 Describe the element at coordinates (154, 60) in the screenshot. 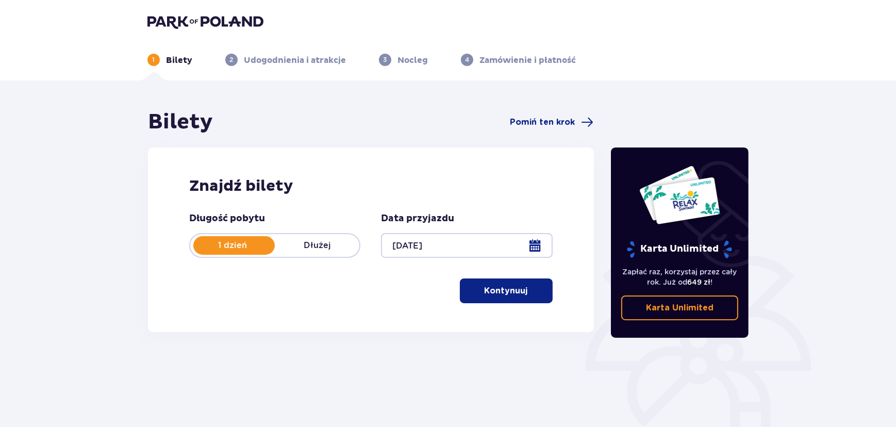

I see `p: 1` at that location.